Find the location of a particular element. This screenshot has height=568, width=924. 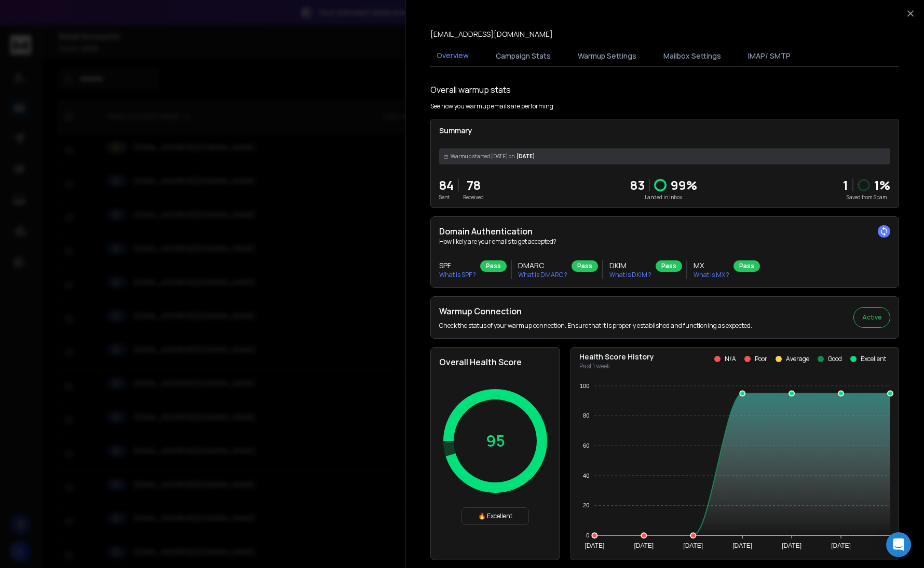

p: How likely are your emails to get accepted? is located at coordinates (664, 242).